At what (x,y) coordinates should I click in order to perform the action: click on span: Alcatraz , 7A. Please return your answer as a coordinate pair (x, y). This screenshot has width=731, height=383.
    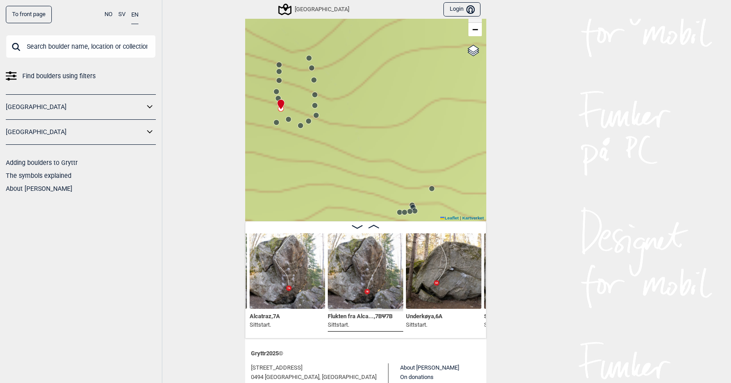
    Looking at the image, I should click on (265, 315).